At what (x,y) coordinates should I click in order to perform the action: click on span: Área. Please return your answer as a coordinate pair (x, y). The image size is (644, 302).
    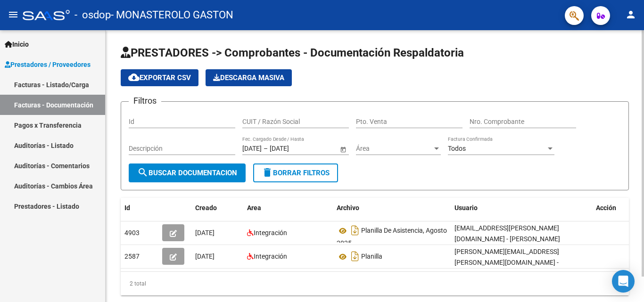
    Looking at the image, I should click on (394, 148).